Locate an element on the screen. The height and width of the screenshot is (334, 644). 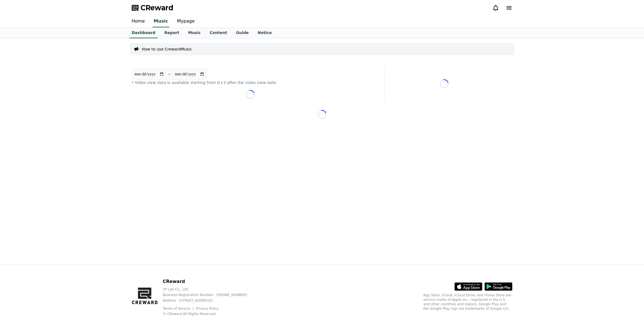
p: YP Lab Co., Ltd. is located at coordinates (209, 289).